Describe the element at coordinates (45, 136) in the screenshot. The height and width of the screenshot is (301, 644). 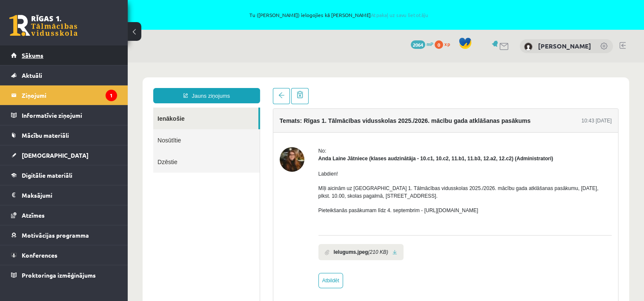
I see `span: Mācību materiāli` at that location.